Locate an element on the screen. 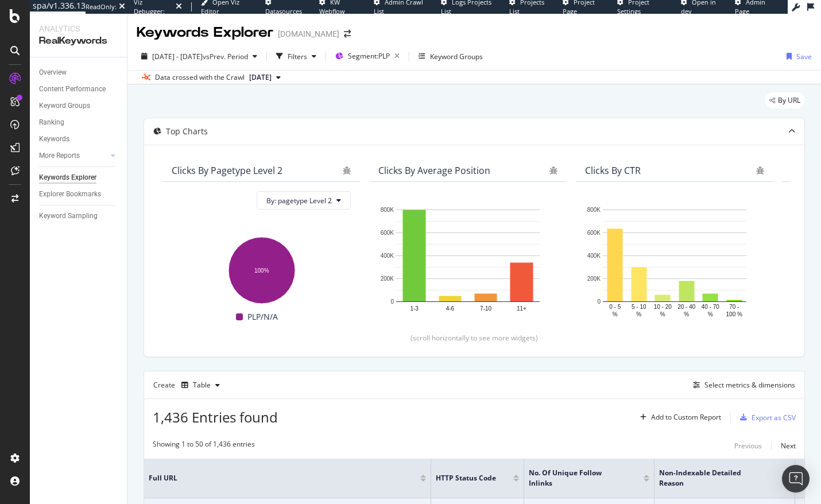 The image size is (821, 504). div: Previous is located at coordinates (748, 445).